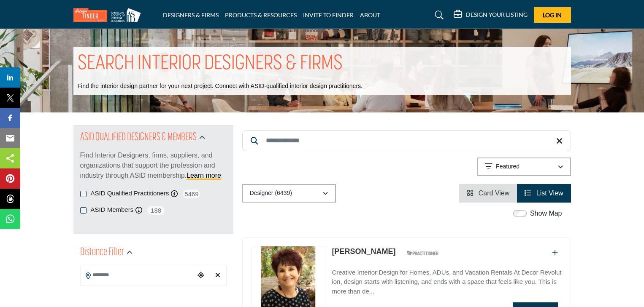  I want to click on a: INVITE TO FINDER, so click(329, 15).